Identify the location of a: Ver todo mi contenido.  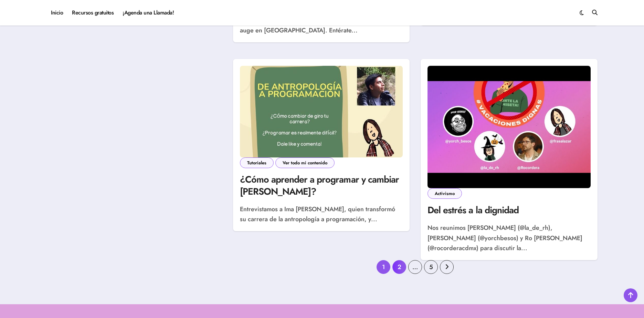
(305, 163).